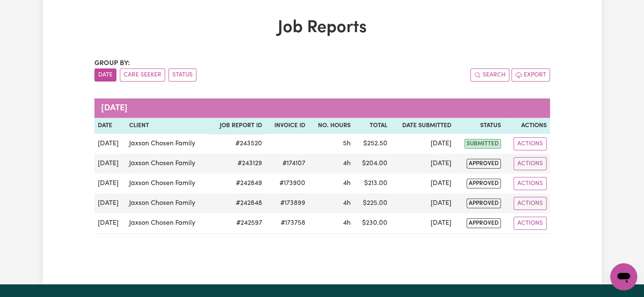 The height and width of the screenshot is (297, 644). Describe the element at coordinates (372, 144) in the screenshot. I see `td: $ 252.50` at that location.